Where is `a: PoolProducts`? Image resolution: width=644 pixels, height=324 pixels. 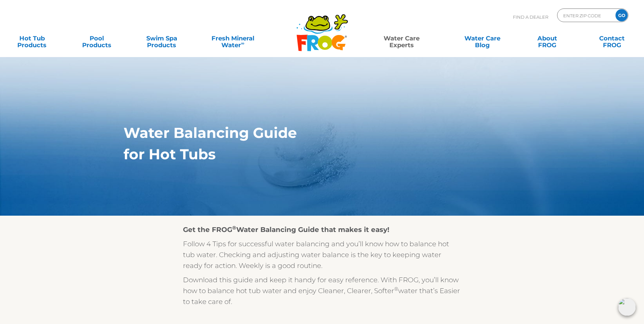
a: PoolProducts is located at coordinates (97, 39).